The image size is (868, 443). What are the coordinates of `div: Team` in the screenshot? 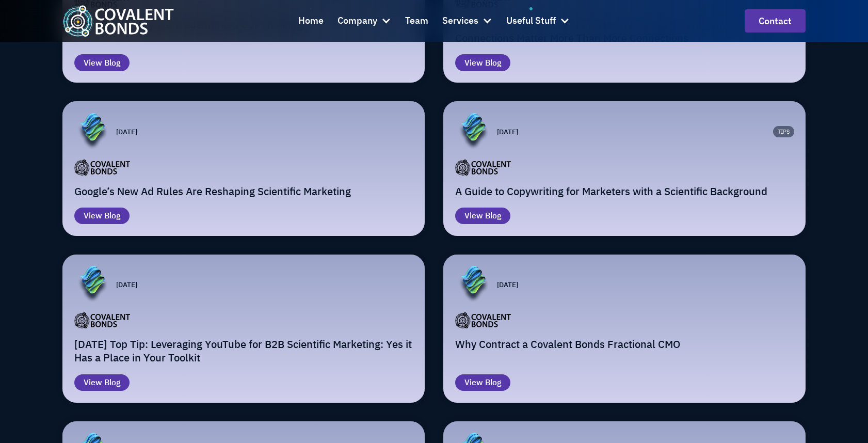 It's located at (416, 21).